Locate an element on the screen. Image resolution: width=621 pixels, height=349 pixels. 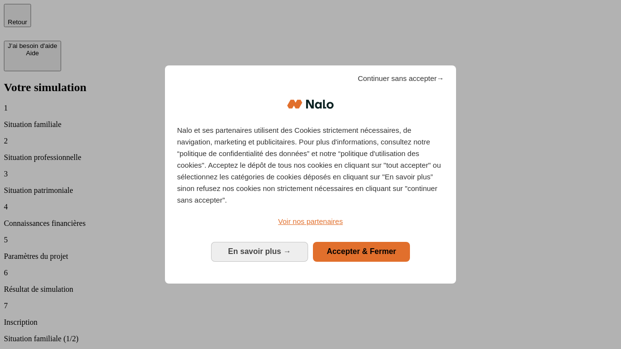
div: Bienvenue chez Nalo Gestion du consentement is located at coordinates (311, 174).